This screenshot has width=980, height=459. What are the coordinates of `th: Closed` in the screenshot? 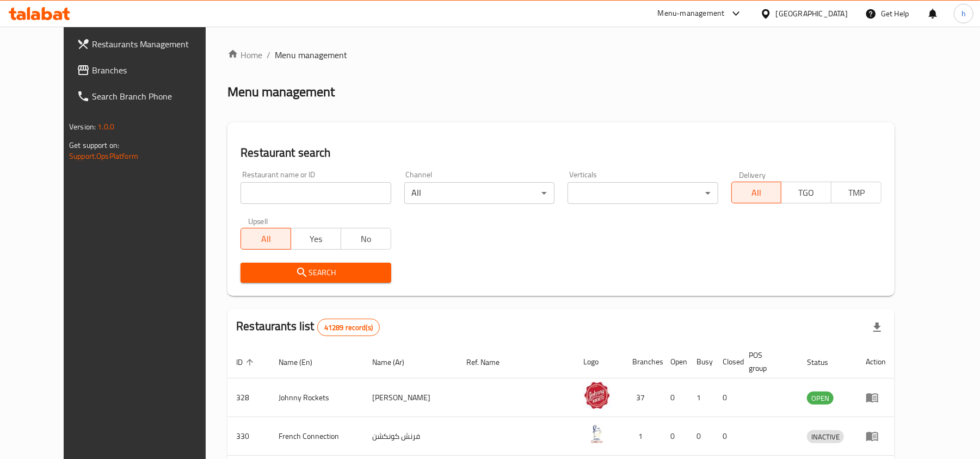 It's located at (727, 362).